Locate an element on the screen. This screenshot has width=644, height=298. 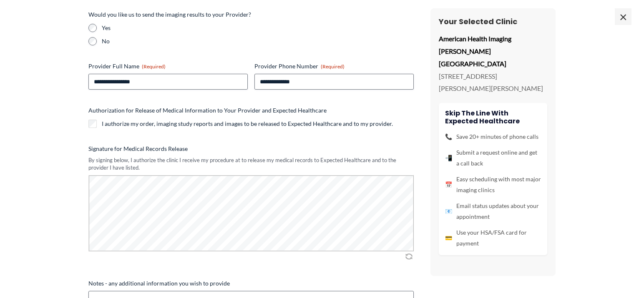
legend: Would you like us to send the imaging results to your Provider? is located at coordinates (170, 15).